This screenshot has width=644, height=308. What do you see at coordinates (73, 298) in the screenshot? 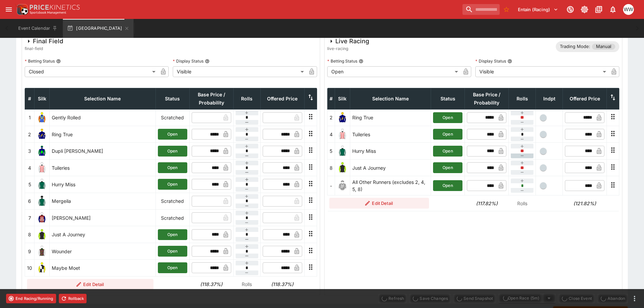
I see `button: Rollback` at bounding box center [73, 298].